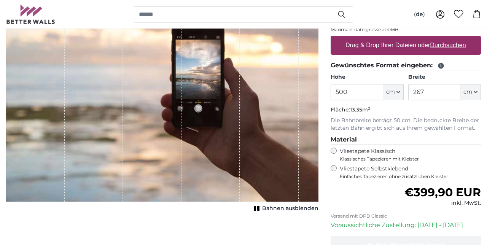 This screenshot has height=245, width=487. I want to click on p: Maximale Dateigrösse 200MB., so click(406, 30).